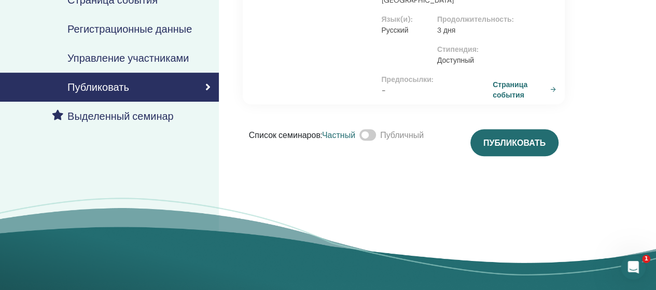  What do you see at coordinates (455, 60) in the screenshot?
I see `font: Доступный` at bounding box center [455, 60].